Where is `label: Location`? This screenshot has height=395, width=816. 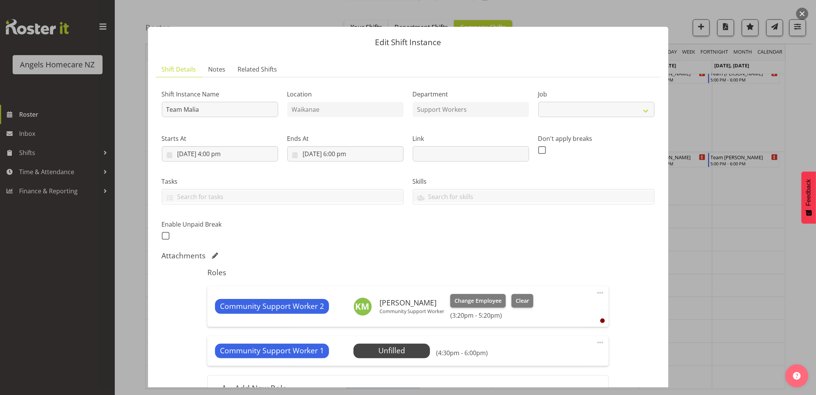
label: Location is located at coordinates (345, 94).